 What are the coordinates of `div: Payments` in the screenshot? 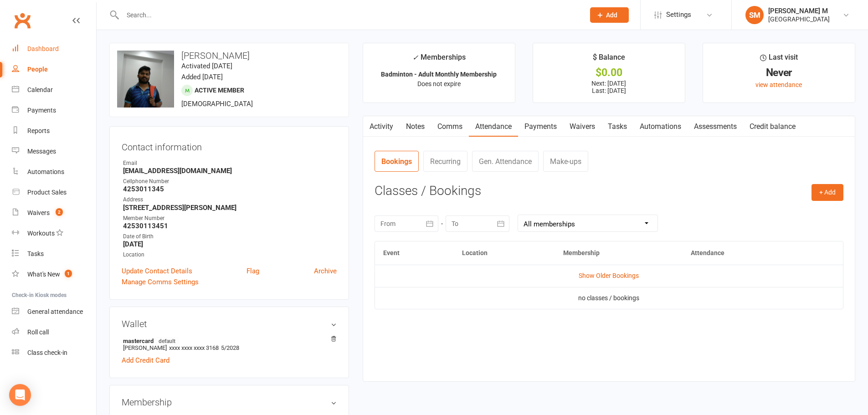 It's located at (41, 110).